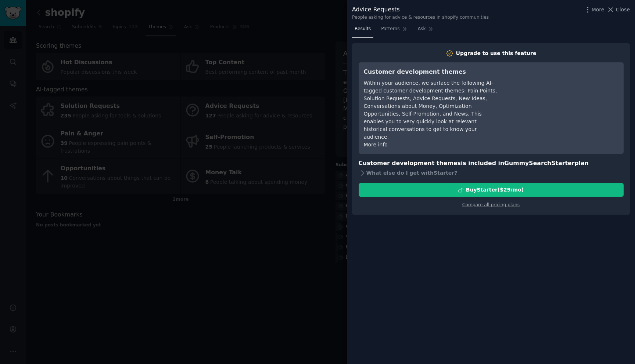  I want to click on div: Buy Starter ($ 29 /mo ), so click(494, 190).